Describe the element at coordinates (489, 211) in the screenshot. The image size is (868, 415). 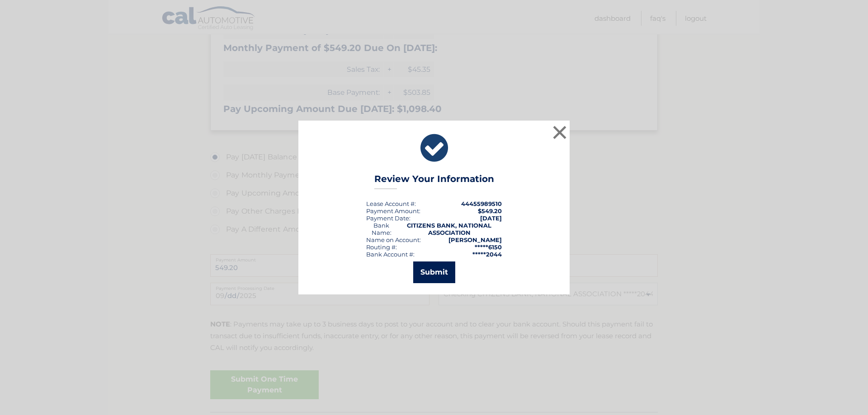
I see `span: $549.20` at that location.